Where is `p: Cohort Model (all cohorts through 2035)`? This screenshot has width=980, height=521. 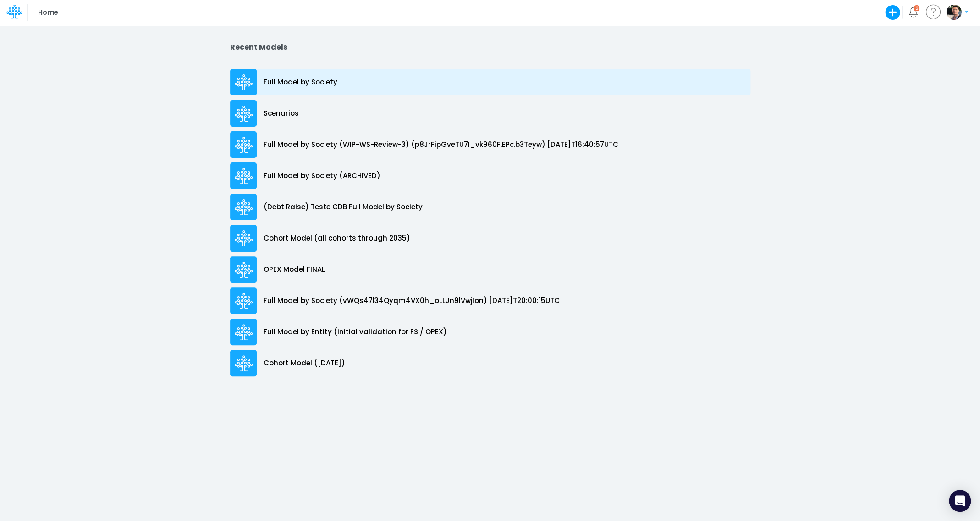
p: Cohort Model (all cohorts through 2035) is located at coordinates (337, 238).